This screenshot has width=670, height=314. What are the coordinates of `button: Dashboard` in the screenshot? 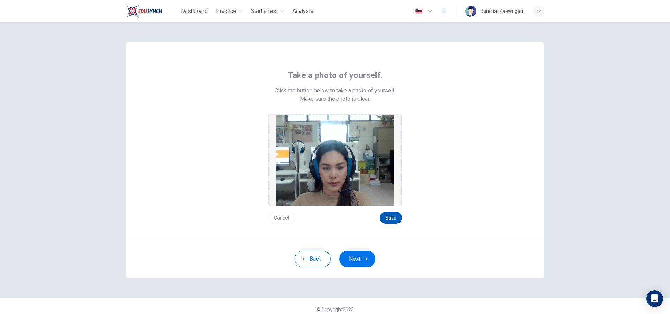 It's located at (194, 11).